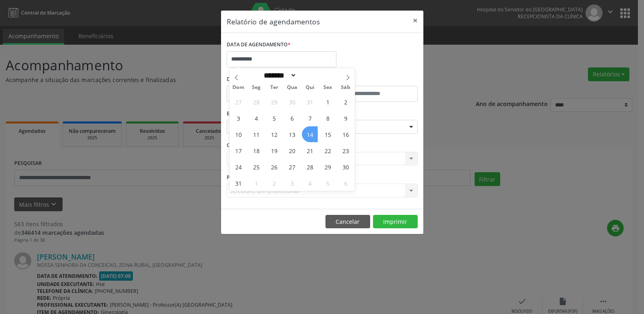 Image resolution: width=644 pixels, height=314 pixels. What do you see at coordinates (310, 134) in the screenshot?
I see `span: Agosto 14, 2025` at bounding box center [310, 134].